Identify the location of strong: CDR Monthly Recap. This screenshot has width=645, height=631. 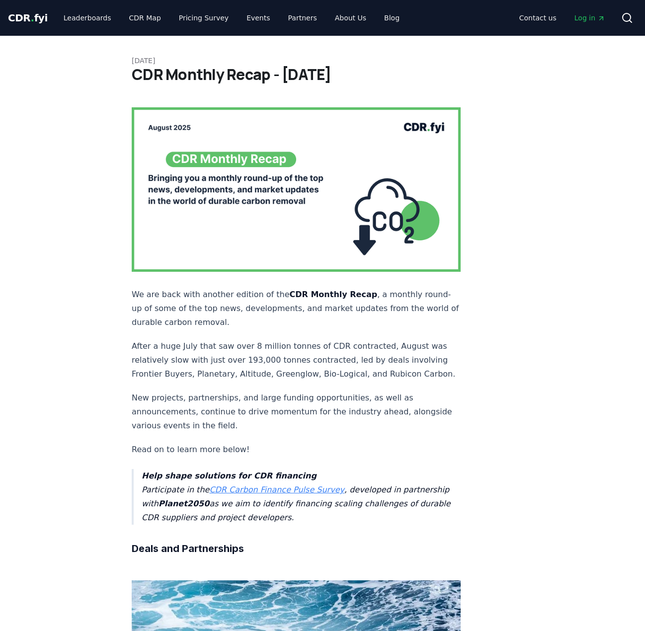
(333, 294).